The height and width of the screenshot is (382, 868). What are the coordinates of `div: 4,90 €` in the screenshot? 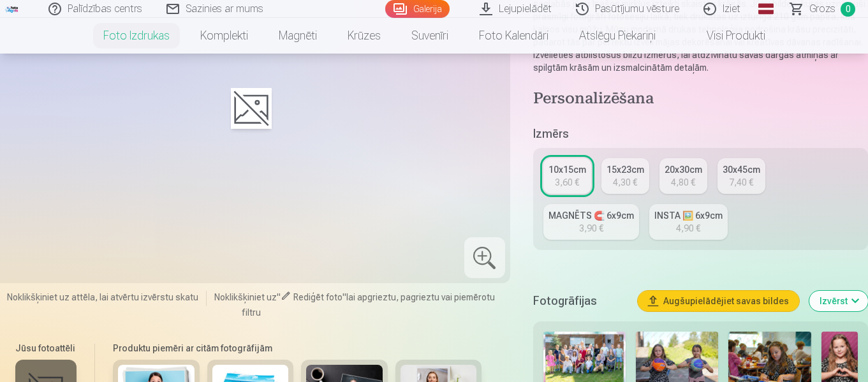 It's located at (688, 228).